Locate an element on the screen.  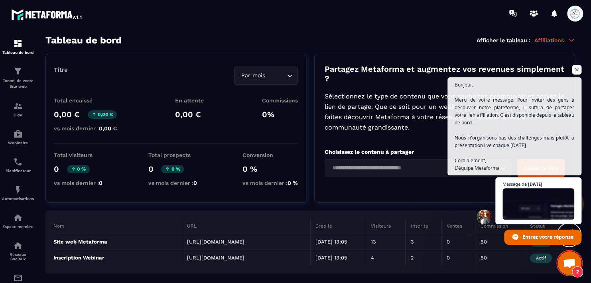
th: Inscrits is located at coordinates (423, 226).